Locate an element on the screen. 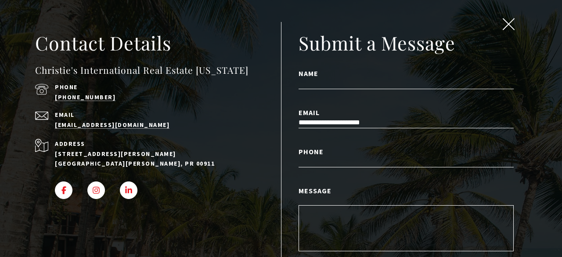 This screenshot has height=257, width=562. p: Email is located at coordinates (155, 115).